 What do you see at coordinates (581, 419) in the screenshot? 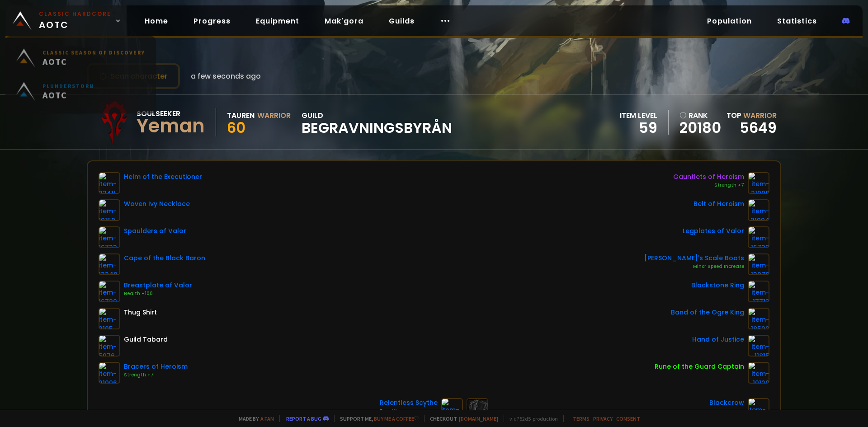
I see `a: Terms` at bounding box center [581, 419].